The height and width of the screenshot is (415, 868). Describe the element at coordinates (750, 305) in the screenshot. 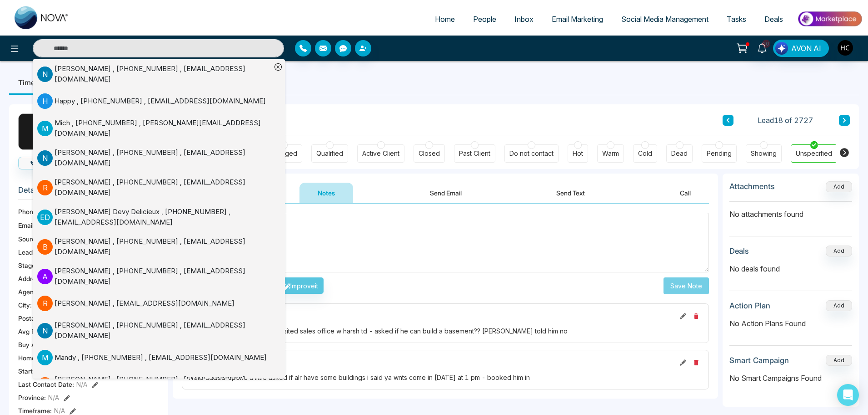

I see `h3: Action Plan` at that location.